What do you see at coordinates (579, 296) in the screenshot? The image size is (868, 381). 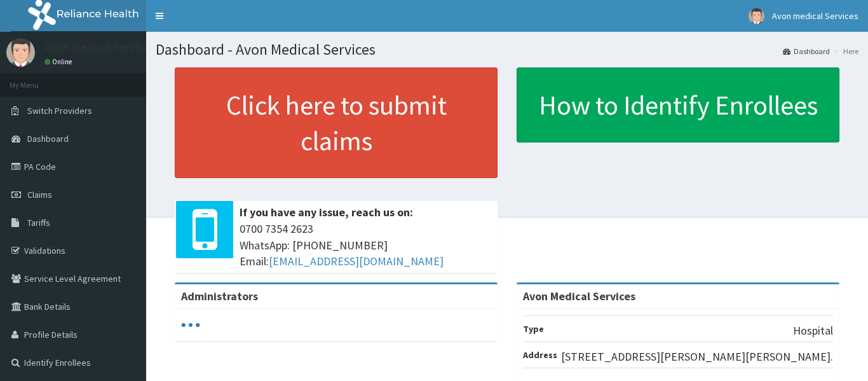 I see `strong: Avon Medical Services` at bounding box center [579, 296].